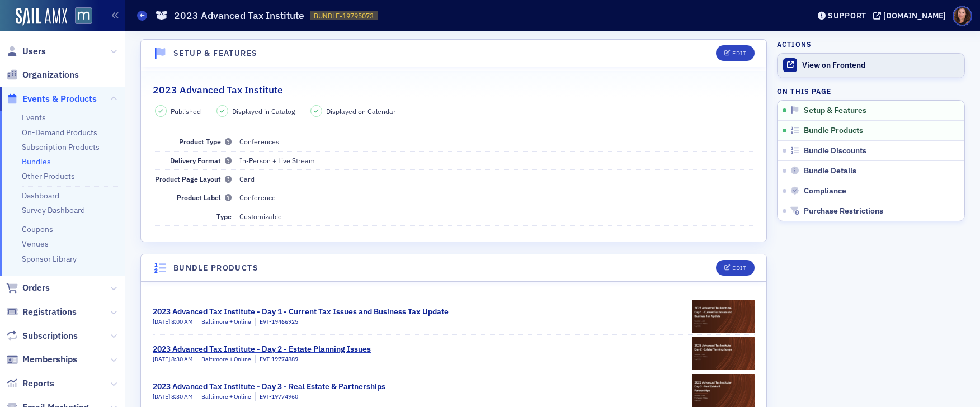 The image size is (980, 407). What do you see at coordinates (962, 16) in the screenshot?
I see `span: Profile` at bounding box center [962, 16].